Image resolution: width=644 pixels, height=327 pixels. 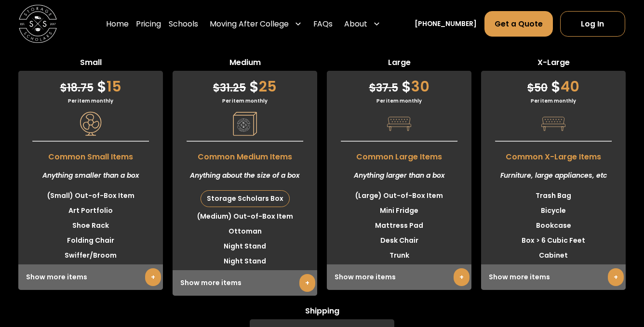 What do you see at coordinates (91, 225) in the screenshot?
I see `li: Shoe Rack` at bounding box center [91, 225].